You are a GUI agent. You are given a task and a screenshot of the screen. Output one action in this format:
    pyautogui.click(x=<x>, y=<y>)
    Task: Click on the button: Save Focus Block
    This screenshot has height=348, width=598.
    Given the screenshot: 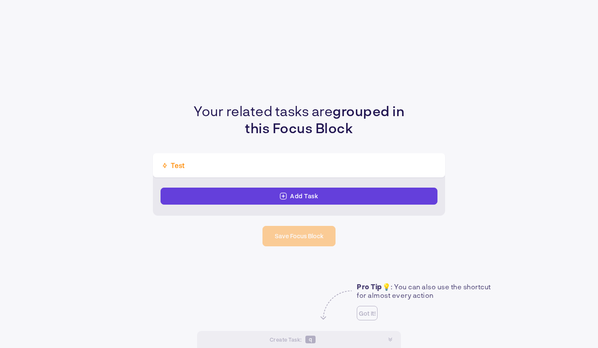 What is the action you would take?
    pyautogui.click(x=299, y=236)
    